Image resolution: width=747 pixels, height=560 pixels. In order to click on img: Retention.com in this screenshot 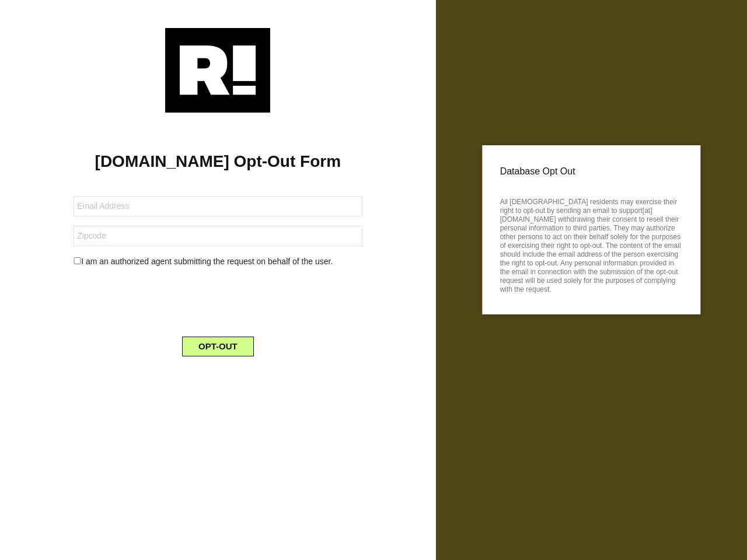, I will do `click(217, 70)`.